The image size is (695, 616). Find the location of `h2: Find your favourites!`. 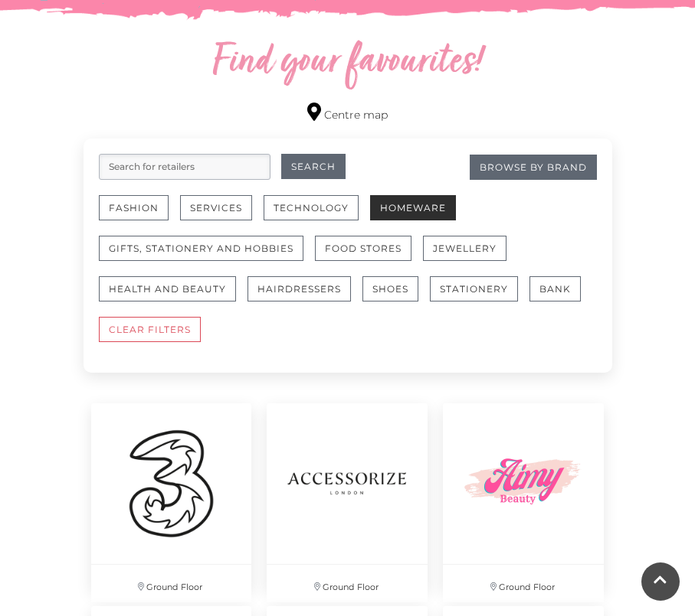

h2: Find your favourites! is located at coordinates (348, 62).